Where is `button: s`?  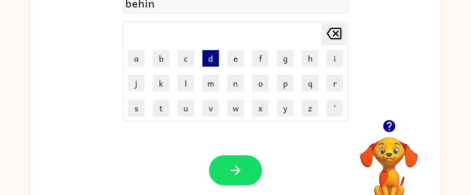 button: s is located at coordinates (136, 108).